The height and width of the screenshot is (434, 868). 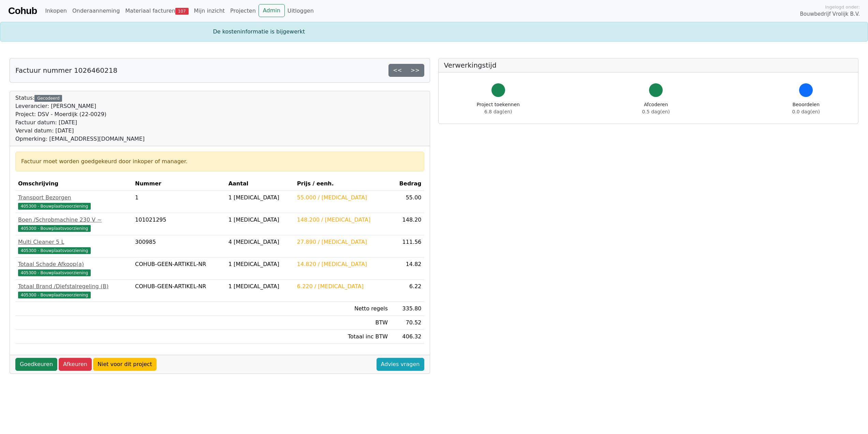 I want to click on td: BTW, so click(x=342, y=323).